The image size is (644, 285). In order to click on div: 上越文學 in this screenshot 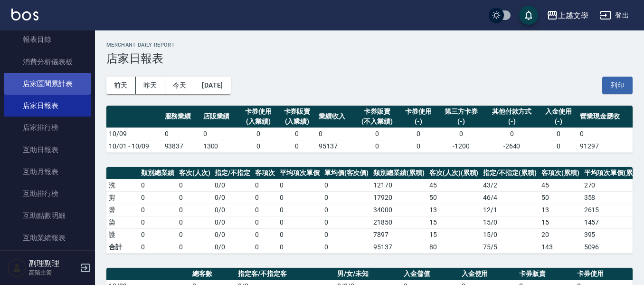, I will do `click(573, 15)`.